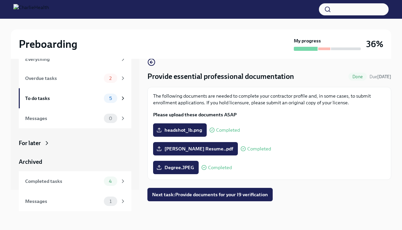  I want to click on label: headshot_lb.png, so click(180, 130).